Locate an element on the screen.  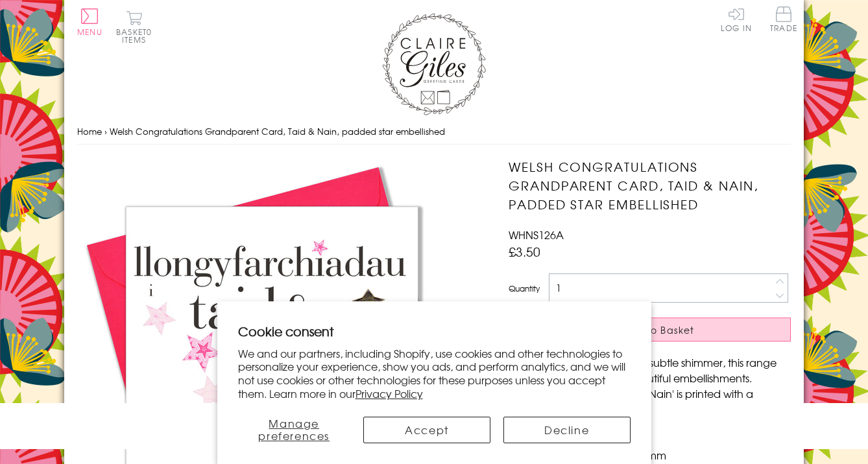
h1: Welsh Congratulations Grandparent Card, Taid & Nain, padded star embellished is located at coordinates (649, 186).